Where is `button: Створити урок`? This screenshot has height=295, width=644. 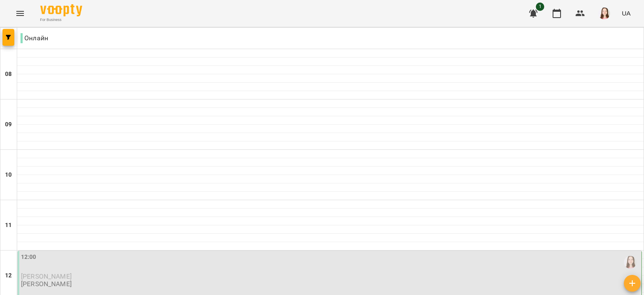
button: Створити урок is located at coordinates (632, 283).